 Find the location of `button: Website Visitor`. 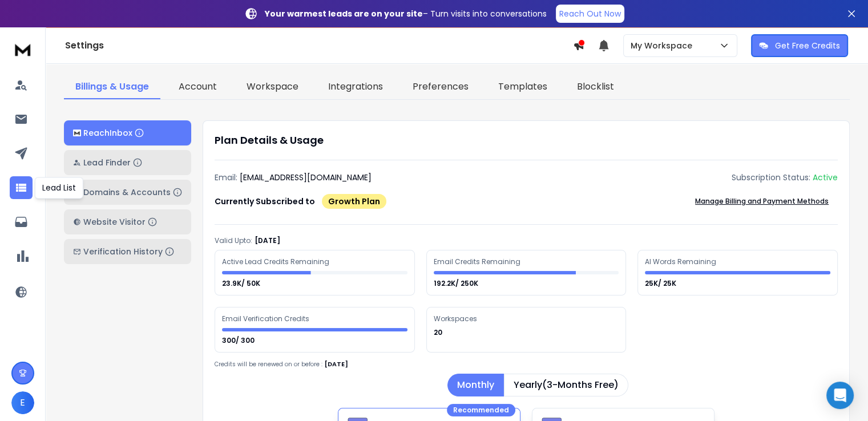

button: Website Visitor is located at coordinates (127, 222).